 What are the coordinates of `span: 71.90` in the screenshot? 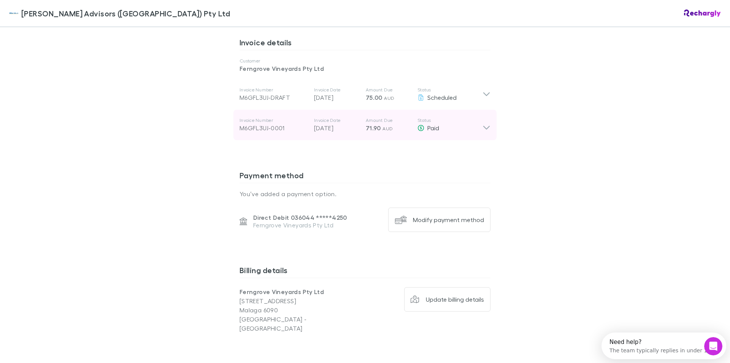 It's located at (374, 128).